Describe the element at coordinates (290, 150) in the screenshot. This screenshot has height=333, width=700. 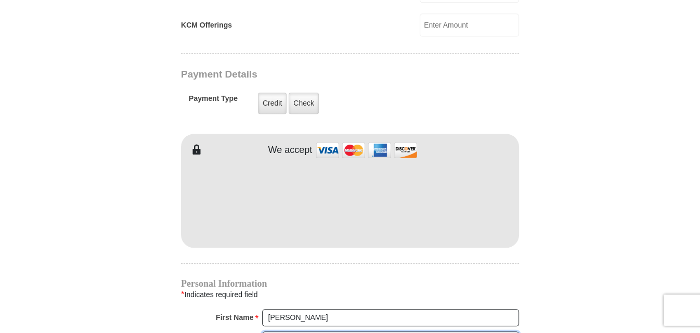
I see `h4: We accept` at that location.